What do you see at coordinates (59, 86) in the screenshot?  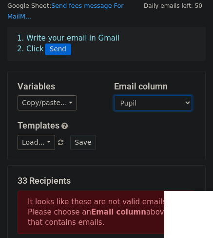 I see `h5: Variables` at bounding box center [59, 86].